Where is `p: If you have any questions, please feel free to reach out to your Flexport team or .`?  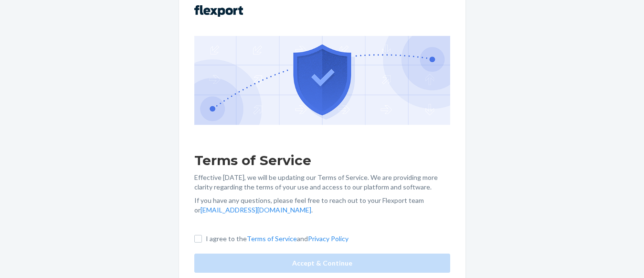 p: If you have any questions, please feel free to reach out to your Flexport team or . is located at coordinates (322, 205).